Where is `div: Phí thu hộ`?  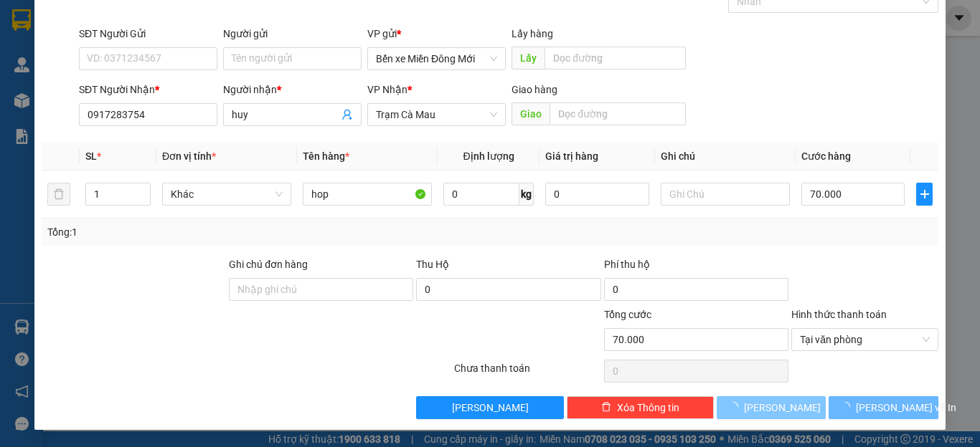
div: Phí thu hộ is located at coordinates (696, 268).